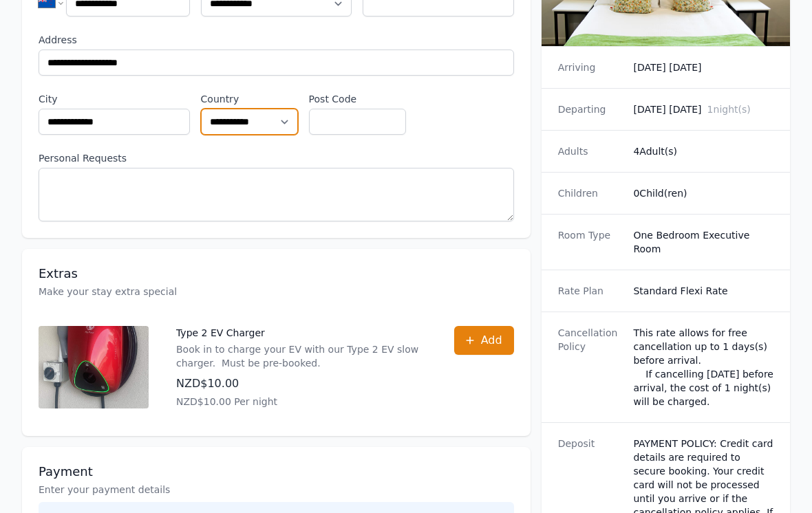 This screenshot has height=513, width=812. What do you see at coordinates (276, 273) in the screenshot?
I see `h3: Extras` at bounding box center [276, 273].